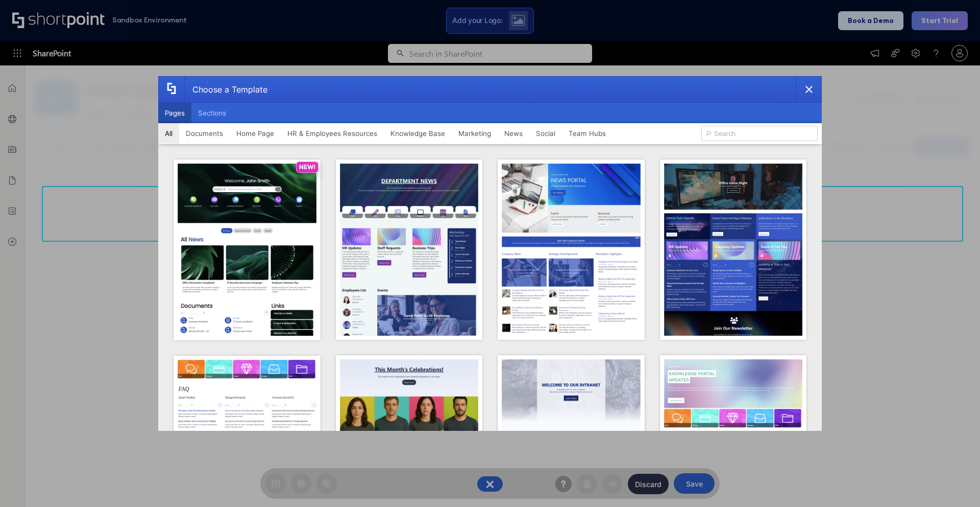  What do you see at coordinates (587, 133) in the screenshot?
I see `button: Team Hubs` at bounding box center [587, 133].